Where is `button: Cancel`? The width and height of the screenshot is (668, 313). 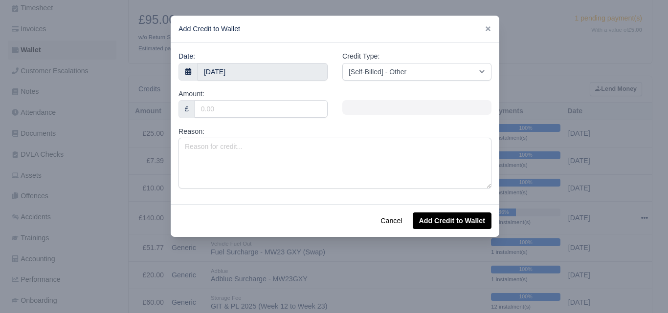 button: Cancel is located at coordinates (391, 221).